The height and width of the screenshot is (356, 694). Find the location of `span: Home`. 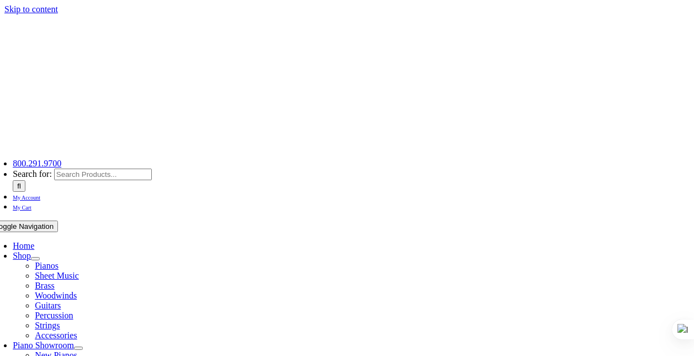

span: Home is located at coordinates (23, 245).